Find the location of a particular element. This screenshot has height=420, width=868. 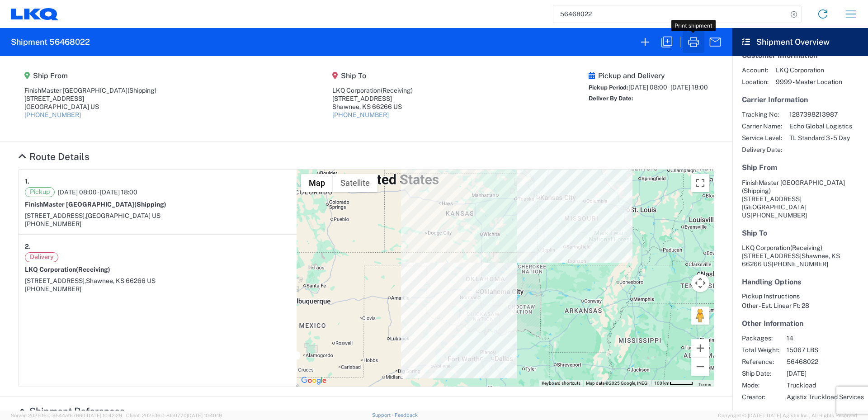

button: Drag Pegman onto the map to open Street View is located at coordinates (701, 315).